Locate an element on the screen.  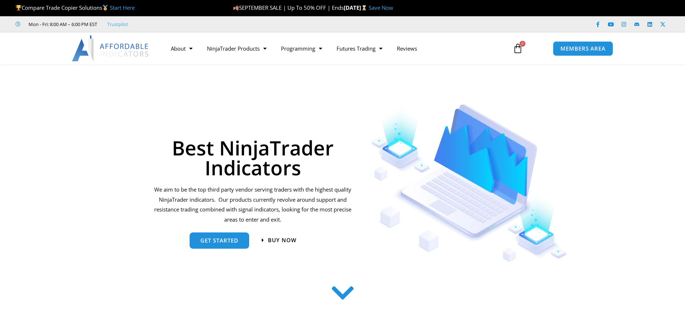
a: 0 is located at coordinates (518, 48).